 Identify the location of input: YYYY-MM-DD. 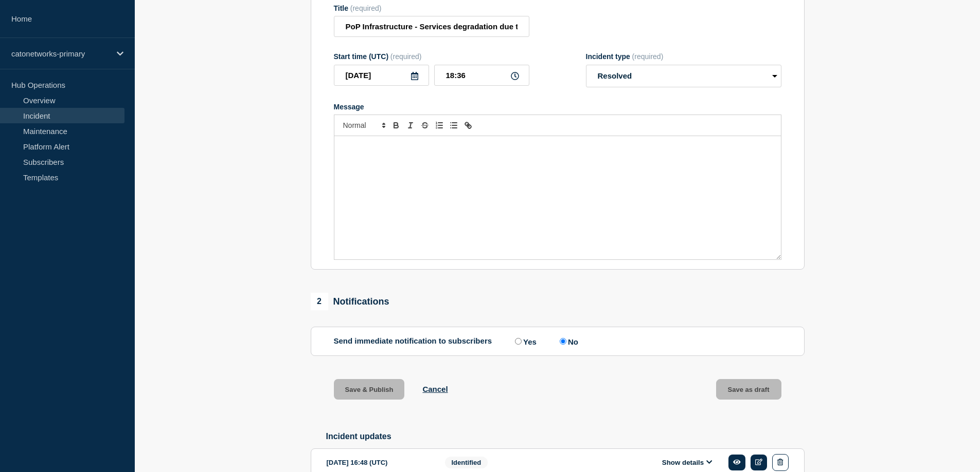
(381, 75).